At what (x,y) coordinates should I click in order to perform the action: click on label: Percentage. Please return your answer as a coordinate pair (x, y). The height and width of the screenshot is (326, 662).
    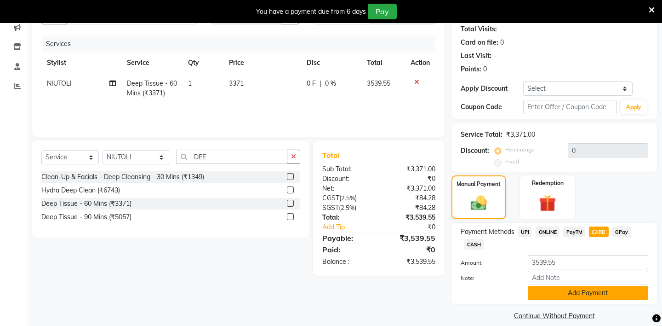
    Looking at the image, I should click on (520, 149).